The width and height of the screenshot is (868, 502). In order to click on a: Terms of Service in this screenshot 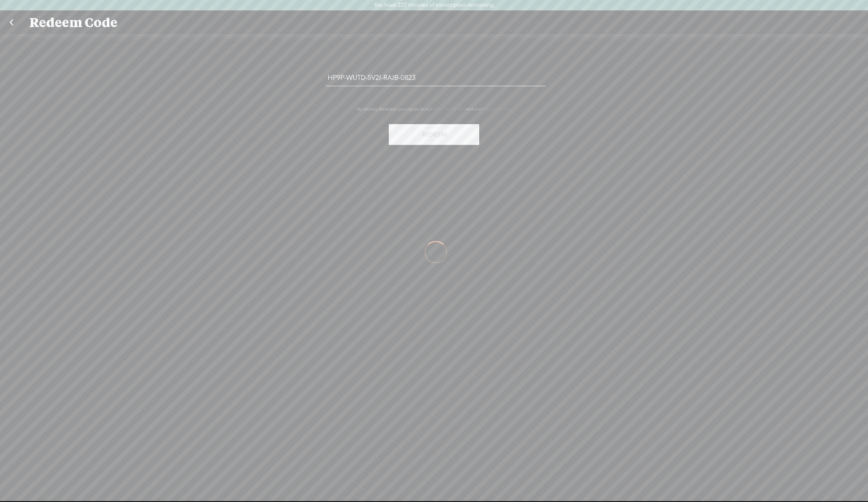, I will do `click(449, 109)`.